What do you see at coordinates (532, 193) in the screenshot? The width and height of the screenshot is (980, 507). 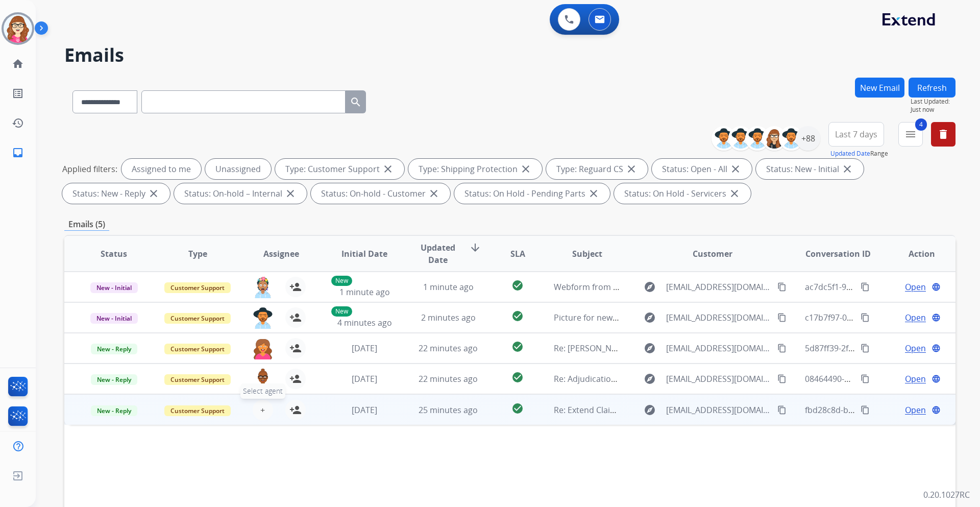 I see `div: Status: On Hold - Pending Parts` at bounding box center [532, 193].